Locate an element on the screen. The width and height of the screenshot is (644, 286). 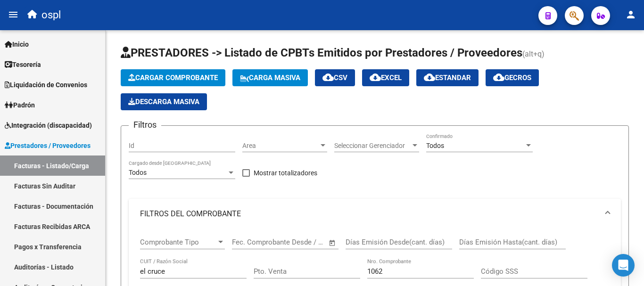
span: Descarga Masiva is located at coordinates (163, 102).